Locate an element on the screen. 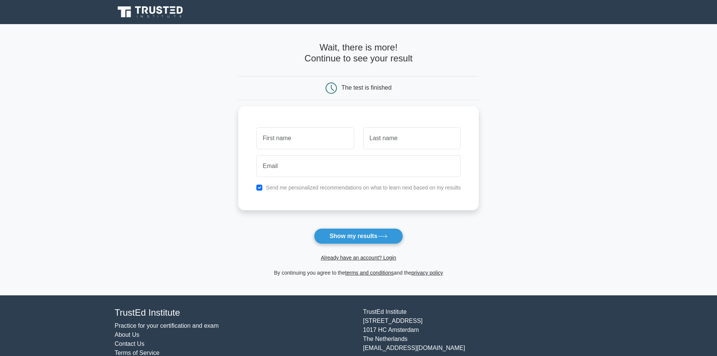 Image resolution: width=717 pixels, height=356 pixels. a: Terms of Service is located at coordinates (137, 352).